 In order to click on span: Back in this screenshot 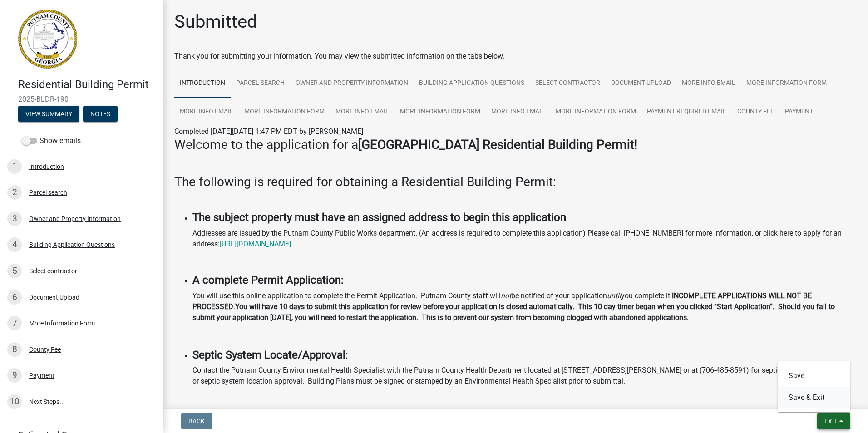, I will do `click(197, 421)`.